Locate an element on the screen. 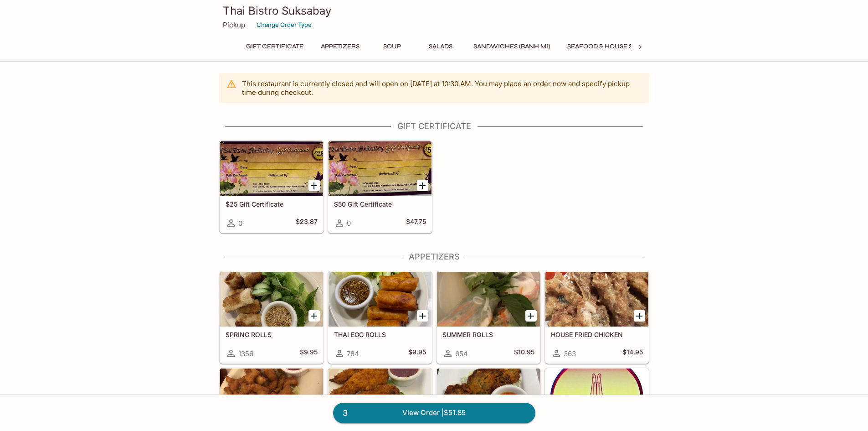  h5: $47.75 is located at coordinates (416, 223).